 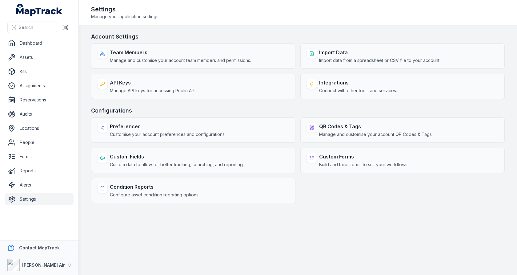 I want to click on span: Build and tailor forms to suit your workflows., so click(x=364, y=164).